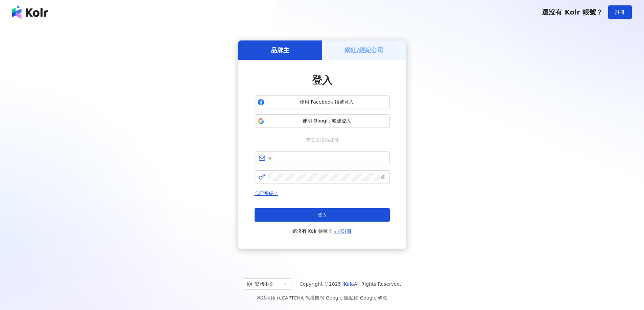 The width and height of the screenshot is (644, 310). I want to click on span: 註冊, so click(620, 12).